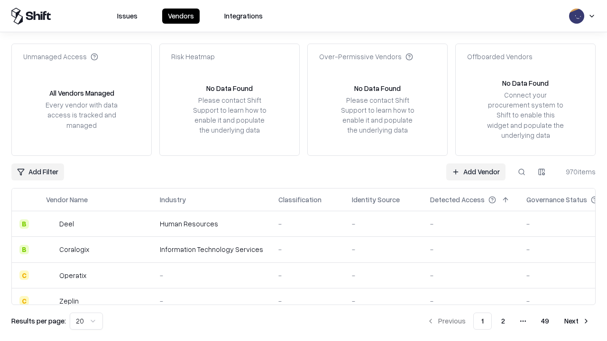 Image resolution: width=607 pixels, height=341 pixels. I want to click on div: Over-Permissive Vendors, so click(366, 56).